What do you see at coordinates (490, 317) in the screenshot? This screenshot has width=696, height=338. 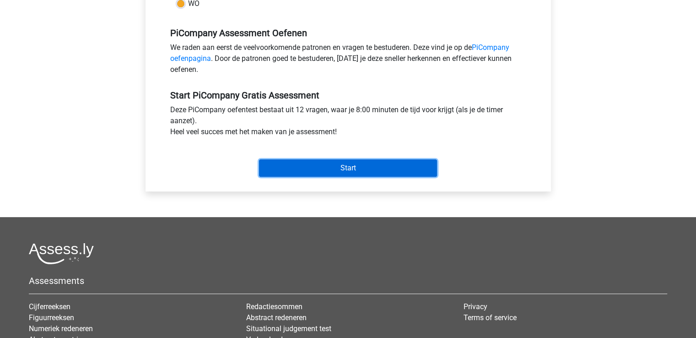 I see `a: Terms of service` at bounding box center [490, 317].